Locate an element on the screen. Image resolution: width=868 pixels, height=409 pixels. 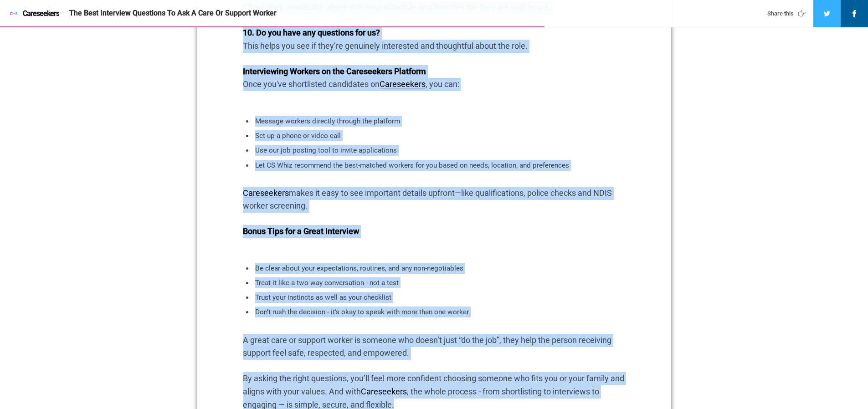
span: Careseekers is located at coordinates (41, 13).